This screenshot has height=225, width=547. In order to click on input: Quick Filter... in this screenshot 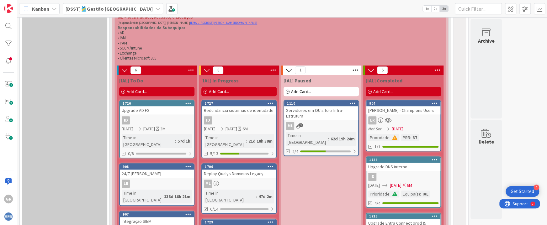, I will do `click(478, 9)`.